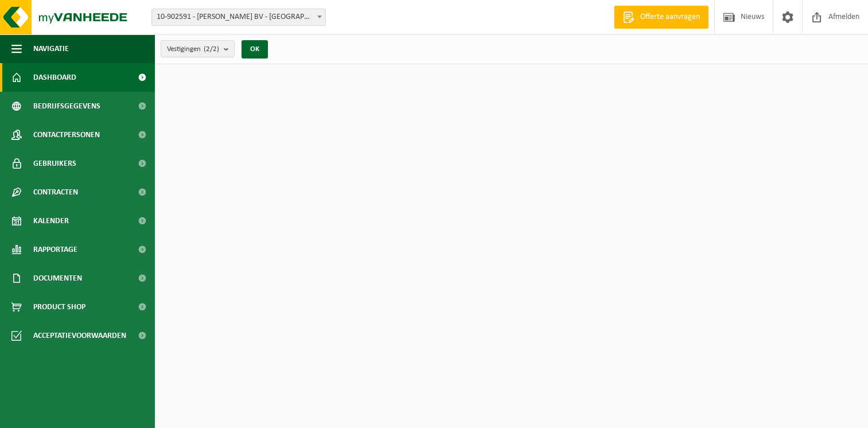 The image size is (868, 428). What do you see at coordinates (660, 17) in the screenshot?
I see `a: Offerte aanvragen` at bounding box center [660, 17].